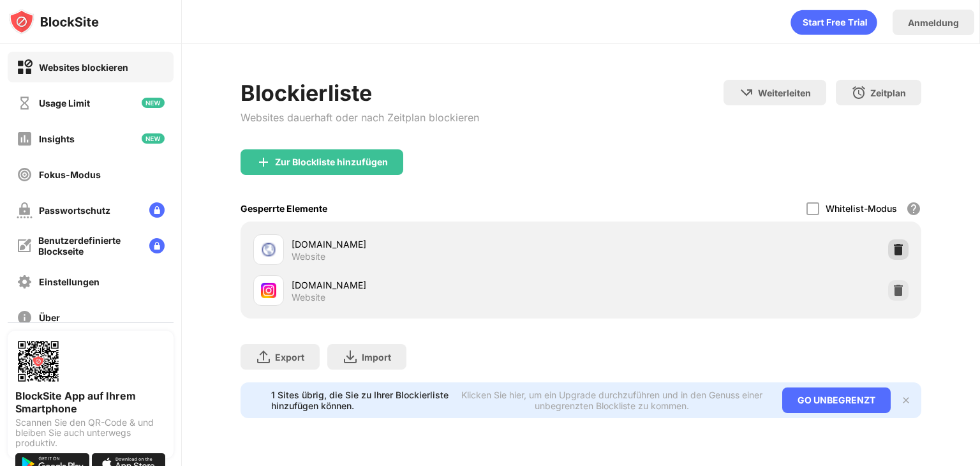 The image size is (980, 466). Describe the element at coordinates (69, 282) in the screenshot. I see `div: Einstellungen` at that location.